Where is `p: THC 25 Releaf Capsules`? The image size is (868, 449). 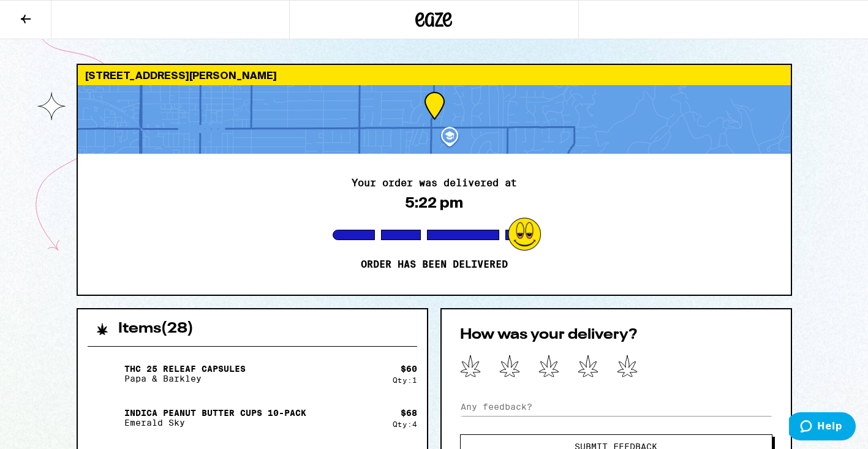 p: THC 25 Releaf Capsules is located at coordinates (185, 368).